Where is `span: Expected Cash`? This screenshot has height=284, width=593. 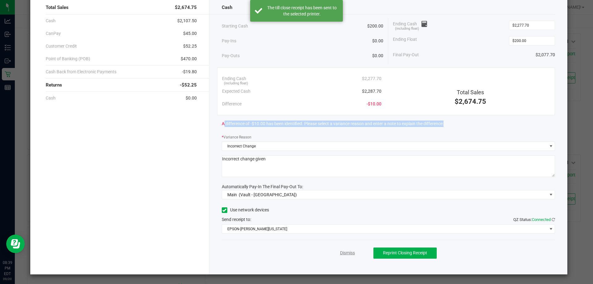 span: Expected Cash is located at coordinates (236, 91).